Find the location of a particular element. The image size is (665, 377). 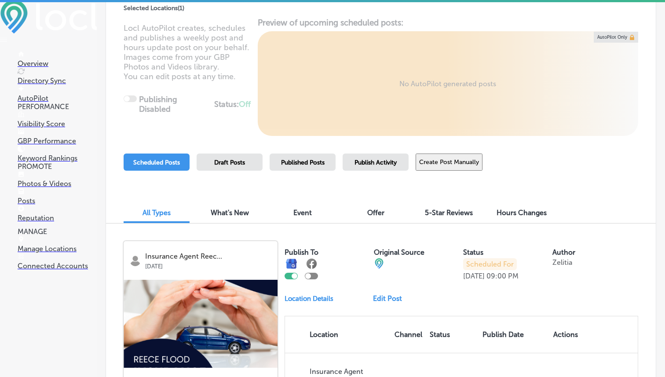

th: Channel is located at coordinates (408, 334).